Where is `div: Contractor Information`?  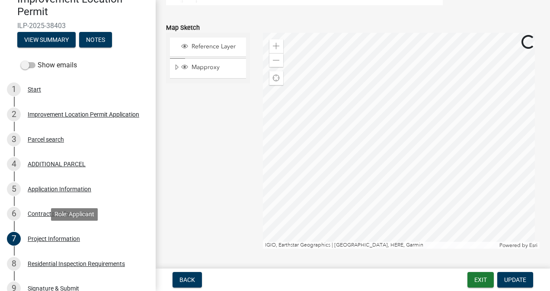
div: Contractor Information is located at coordinates (59, 214).